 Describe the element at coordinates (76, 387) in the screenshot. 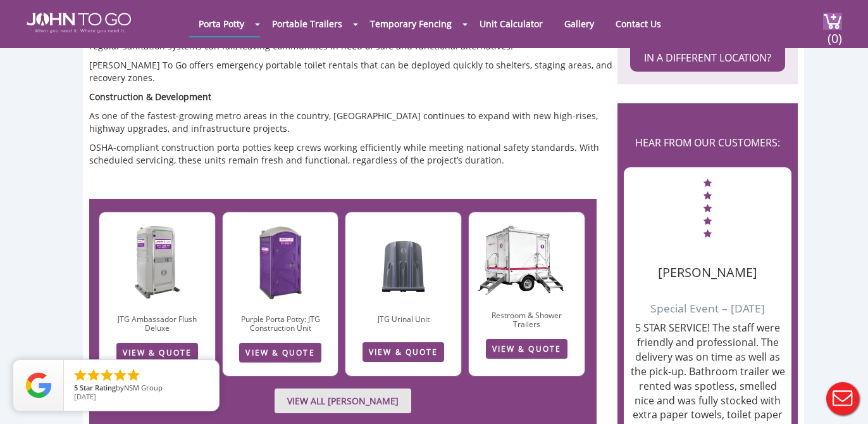

I see `span: 5` at that location.